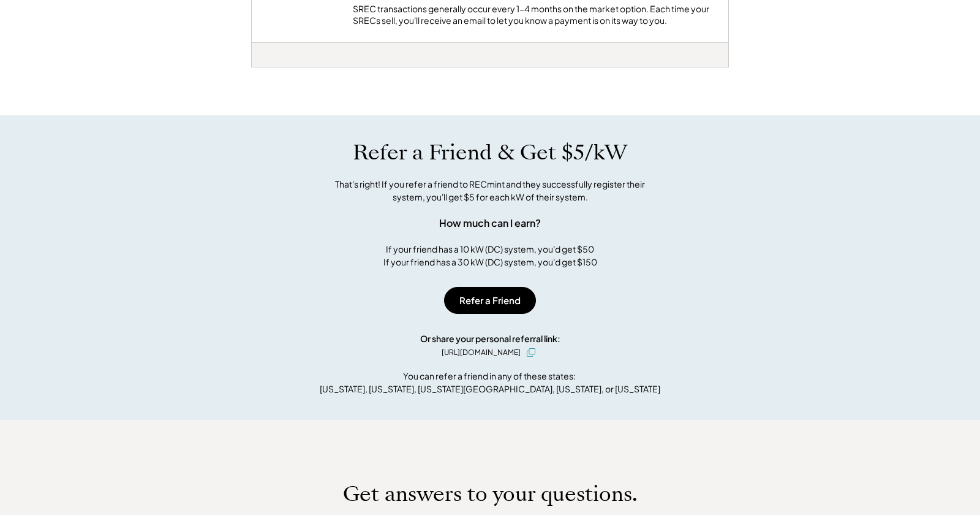  I want to click on div: Or share your personal referral link:, so click(490, 339).